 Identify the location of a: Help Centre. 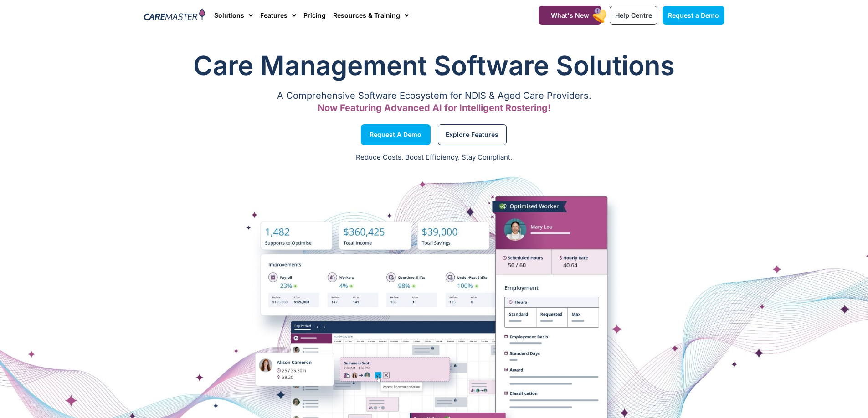
(633, 15).